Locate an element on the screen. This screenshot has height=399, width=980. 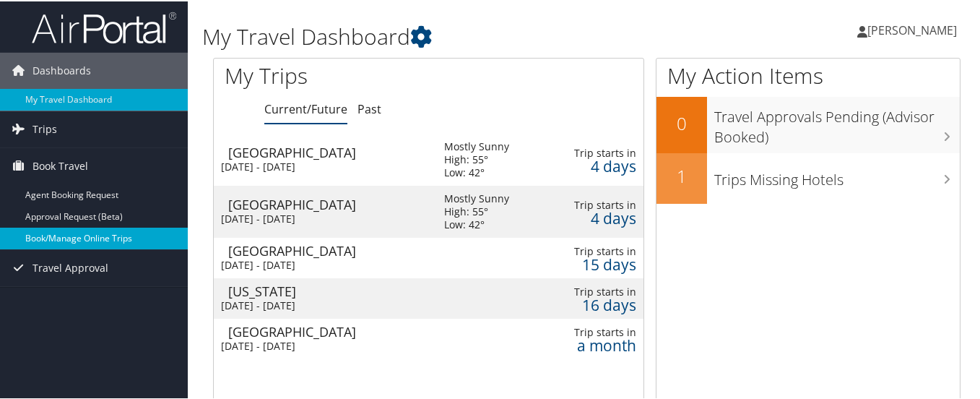
span: Dashboards is located at coordinates (62, 69).